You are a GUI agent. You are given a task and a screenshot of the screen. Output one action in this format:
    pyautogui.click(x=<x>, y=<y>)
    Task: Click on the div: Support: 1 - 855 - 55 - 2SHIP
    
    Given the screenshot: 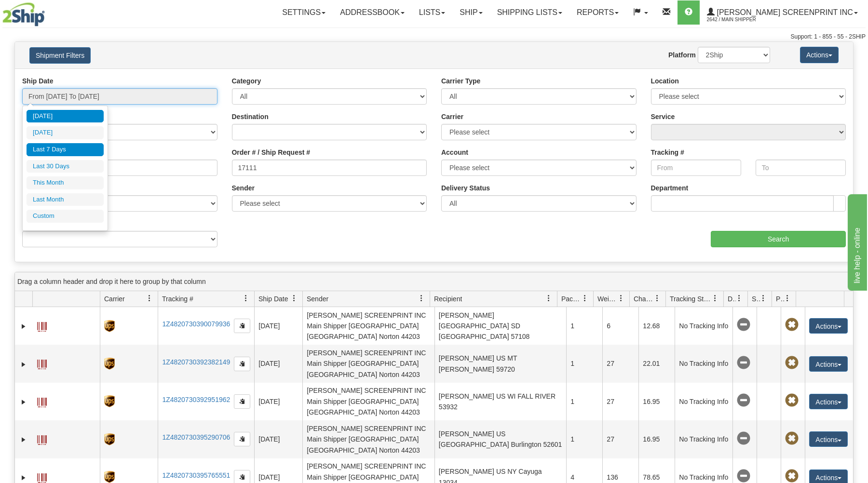 What is the action you would take?
    pyautogui.click(x=434, y=37)
    